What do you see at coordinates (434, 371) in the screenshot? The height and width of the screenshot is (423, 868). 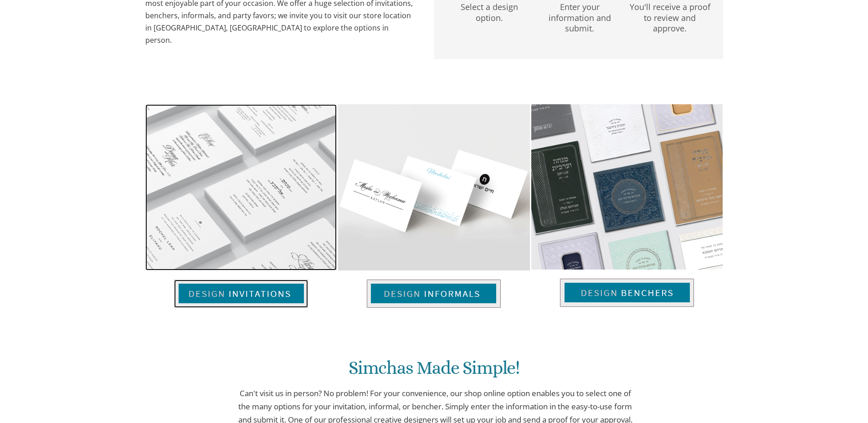 I see `h1: Simchas Made Simple!` at bounding box center [434, 371].